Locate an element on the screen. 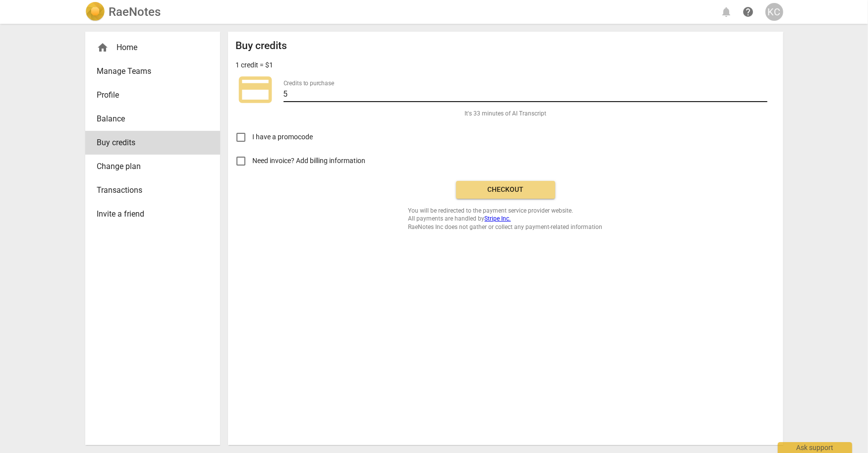  span: Manage Teams is located at coordinates (149, 71).